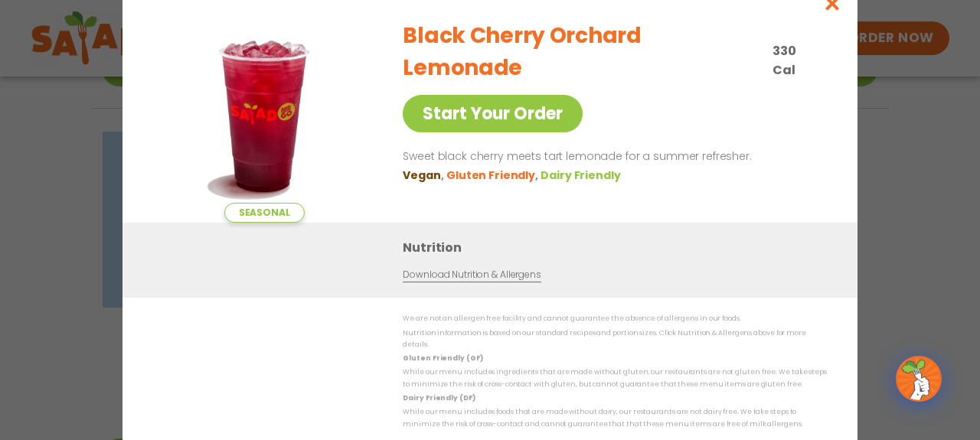  Describe the element at coordinates (797, 60) in the screenshot. I see `p: 330 Cal` at that location.